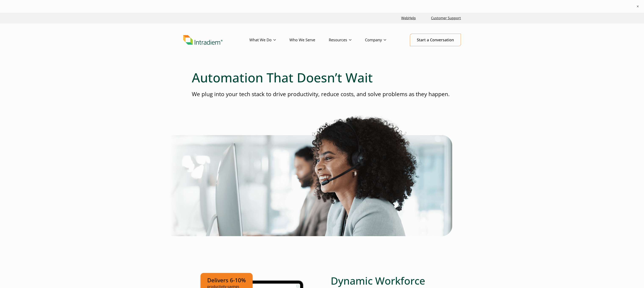 The height and width of the screenshot is (288, 644). What do you see at coordinates (446, 18) in the screenshot?
I see `a: Customer Support` at bounding box center [446, 18].